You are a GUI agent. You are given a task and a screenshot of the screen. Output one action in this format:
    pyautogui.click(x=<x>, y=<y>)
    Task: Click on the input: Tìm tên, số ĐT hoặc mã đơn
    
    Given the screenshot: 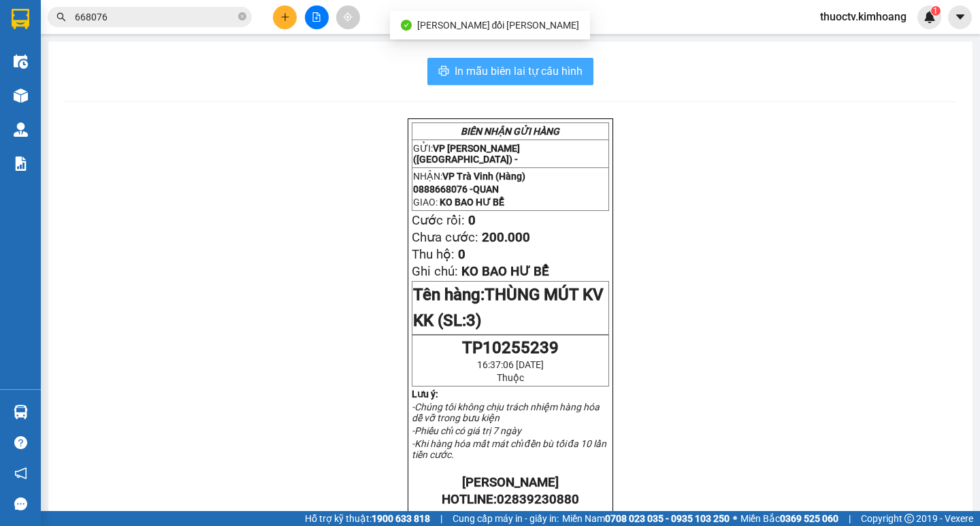 What is the action you would take?
    pyautogui.click(x=156, y=17)
    